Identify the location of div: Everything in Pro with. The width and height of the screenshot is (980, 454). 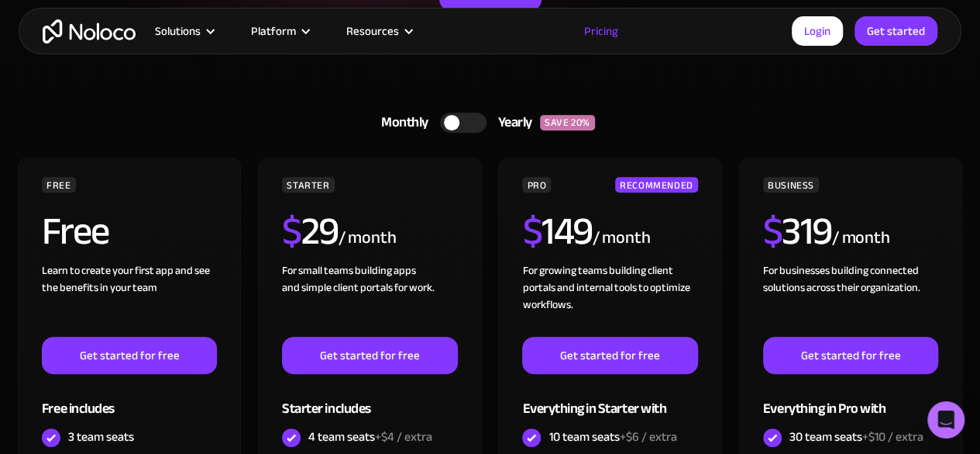
(850, 398).